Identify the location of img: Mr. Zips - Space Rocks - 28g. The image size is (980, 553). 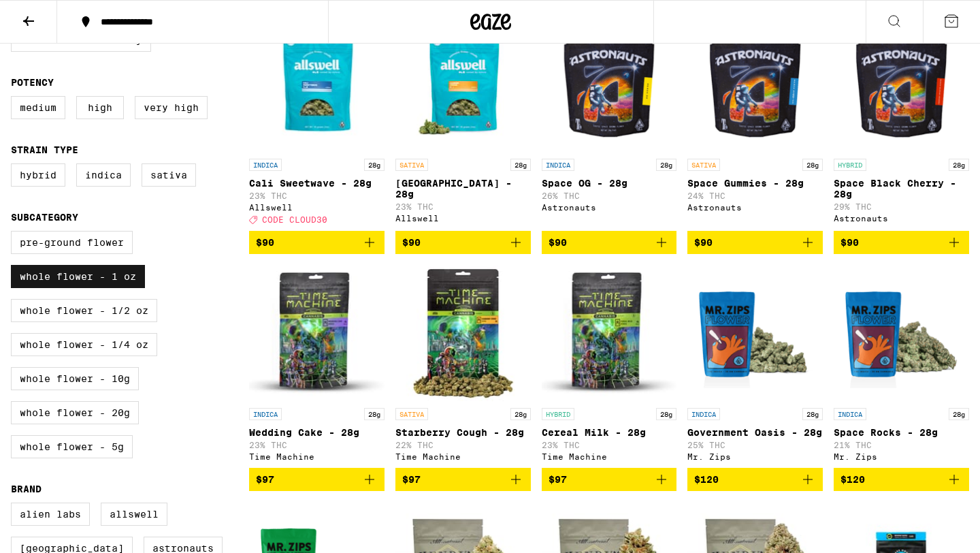
(901, 333).